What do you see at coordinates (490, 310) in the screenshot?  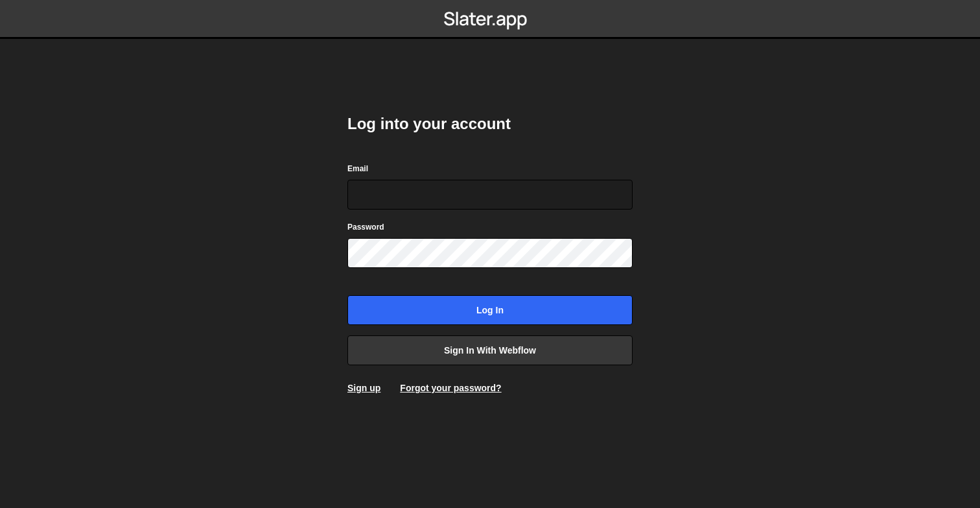 I see `input: Log in` at bounding box center [490, 310].